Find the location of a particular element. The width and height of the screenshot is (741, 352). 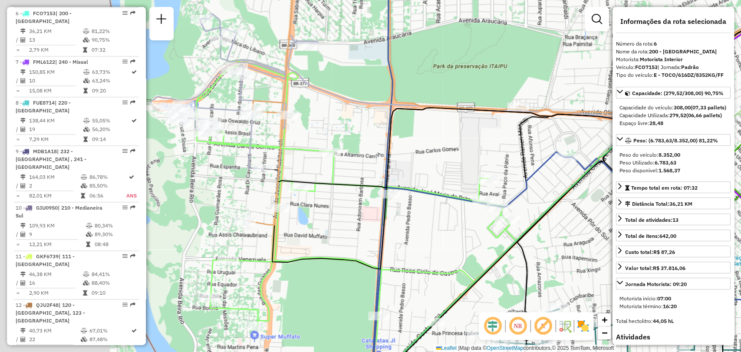

i: Total de Atividades is located at coordinates (23, 340).